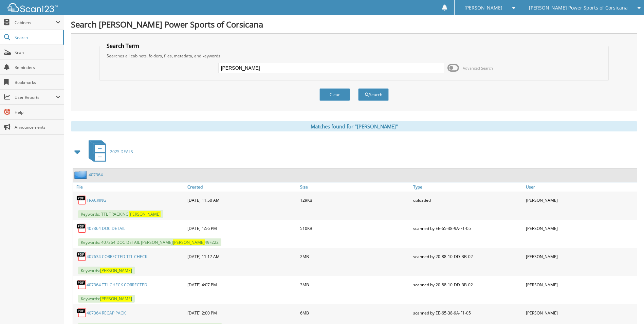 The width and height of the screenshot is (644, 324). I want to click on div: 129KB, so click(355, 200).